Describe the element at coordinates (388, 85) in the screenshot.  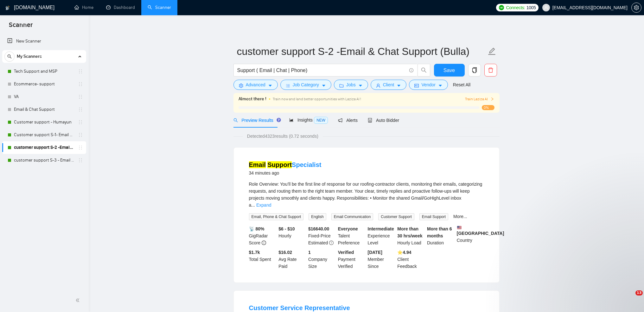
I see `button: userClientcaret-down` at that location.